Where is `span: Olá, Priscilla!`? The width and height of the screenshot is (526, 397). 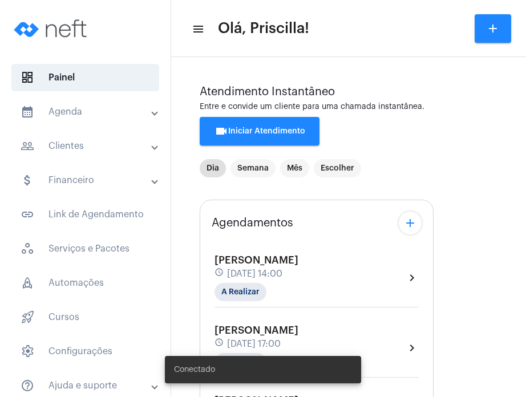 span: Olá, Priscilla! is located at coordinates (263, 29).